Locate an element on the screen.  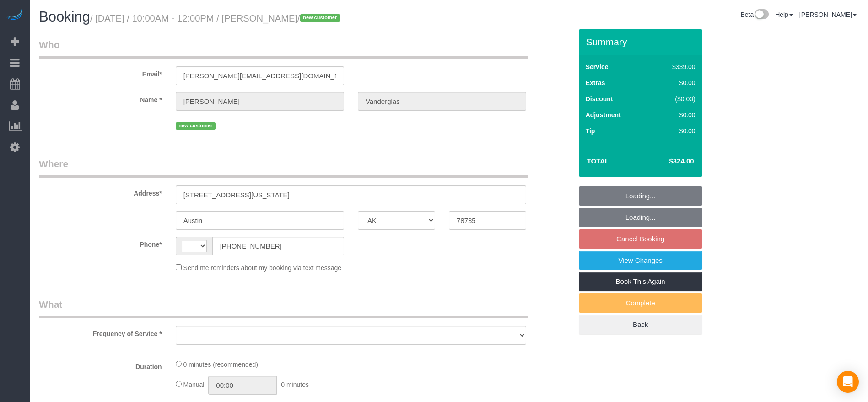
label: Duration is located at coordinates (100, 365).